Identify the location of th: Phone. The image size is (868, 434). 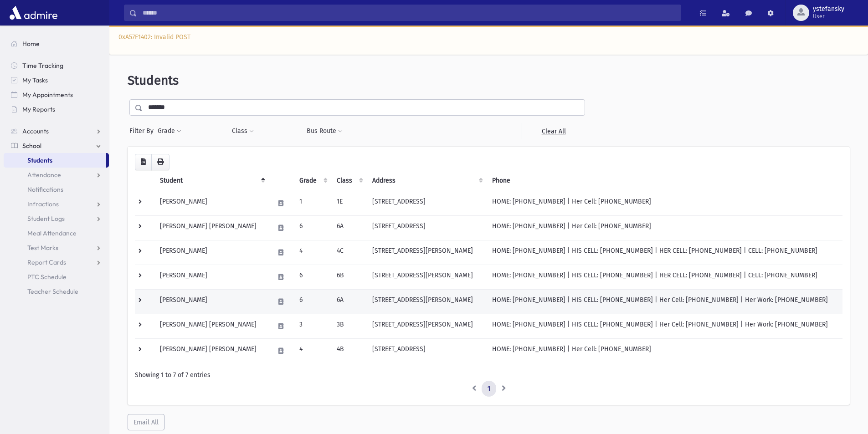
(665, 181).